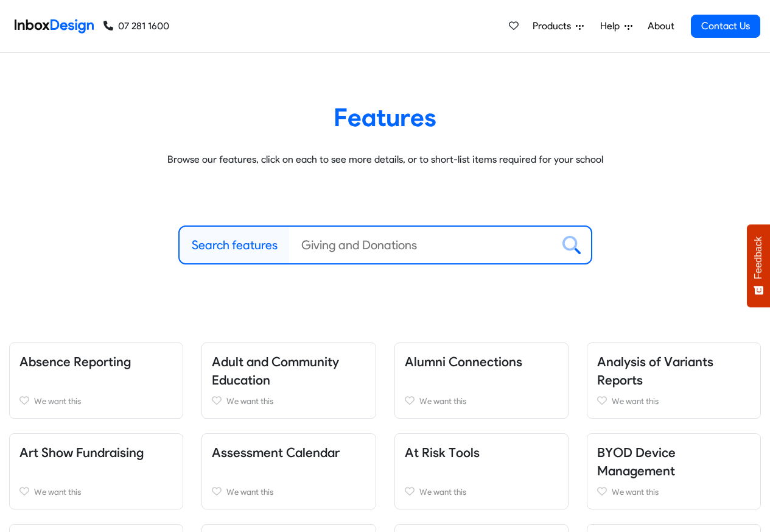  I want to click on span: Feedback, so click(759, 258).